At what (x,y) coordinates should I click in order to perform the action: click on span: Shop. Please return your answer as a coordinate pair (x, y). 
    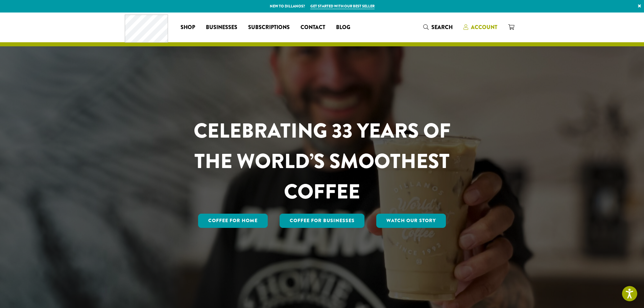
    Looking at the image, I should click on (188, 27).